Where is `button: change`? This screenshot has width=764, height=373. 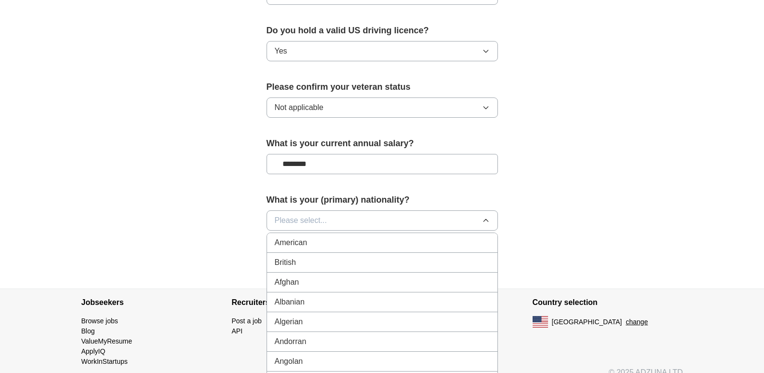 button: change is located at coordinates (637, 322).